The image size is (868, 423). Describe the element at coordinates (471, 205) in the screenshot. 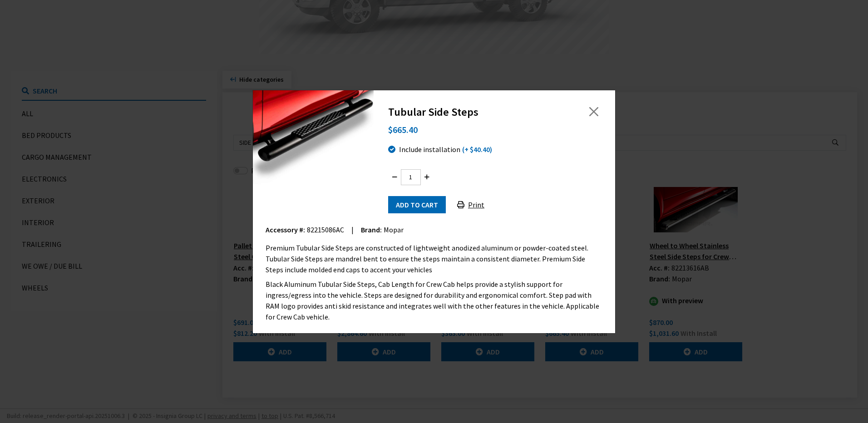

I see `button: Print` at that location.